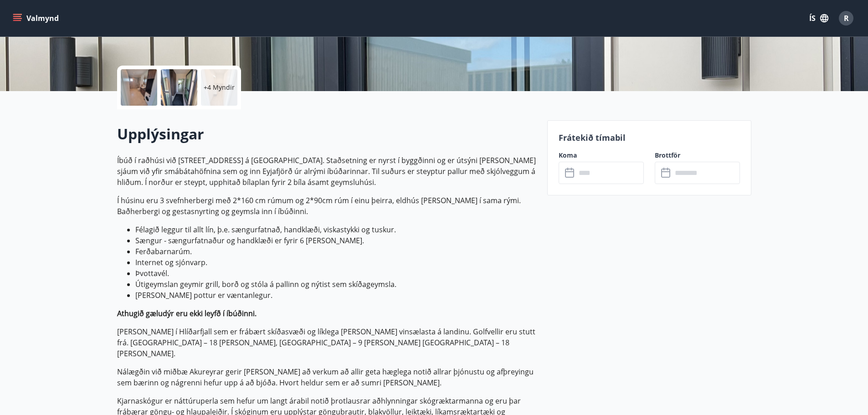 This screenshot has height=415, width=868. What do you see at coordinates (697, 155) in the screenshot?
I see `label: Brottför` at bounding box center [697, 155].